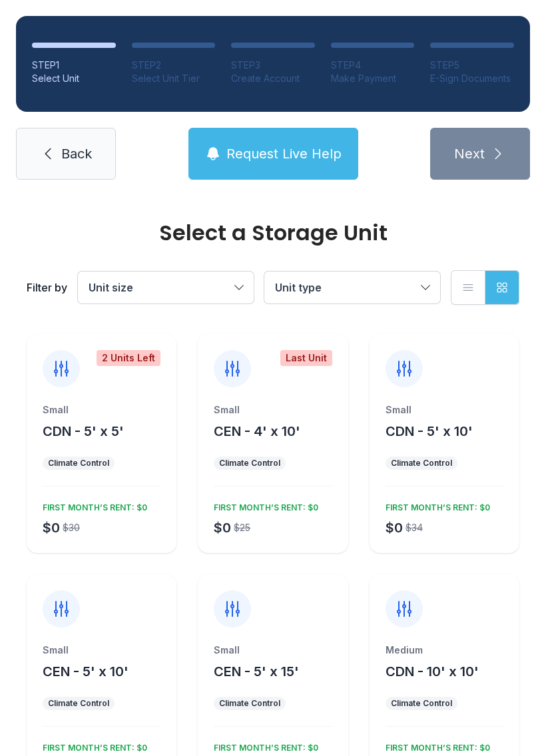  Describe the element at coordinates (47, 287) in the screenshot. I see `div: Filter by` at that location.